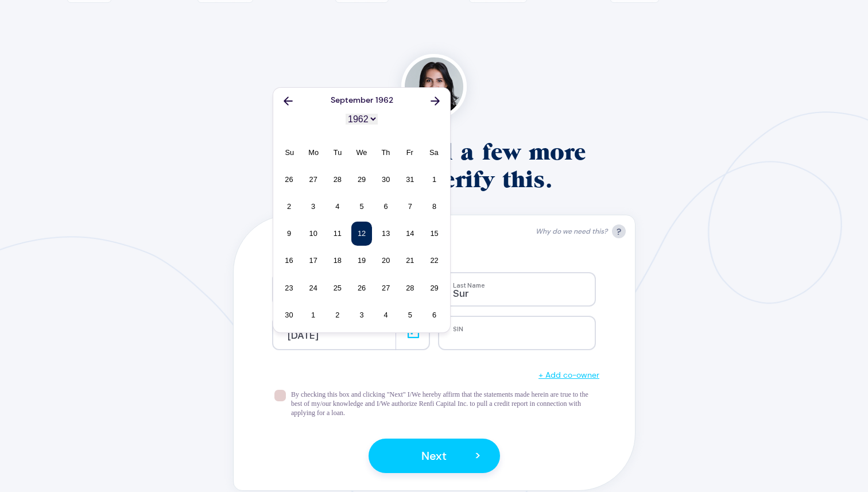 This screenshot has width=868, height=492. What do you see at coordinates (385, 288) in the screenshot?
I see `div: Choose Thursday, September 27th, 1962` at bounding box center [385, 288].